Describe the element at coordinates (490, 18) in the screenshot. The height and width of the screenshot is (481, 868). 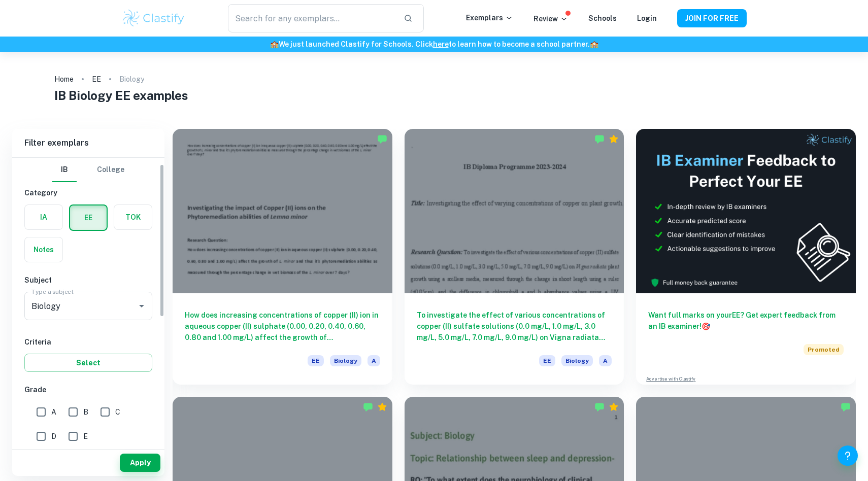
I see `p: Exemplars` at that location.